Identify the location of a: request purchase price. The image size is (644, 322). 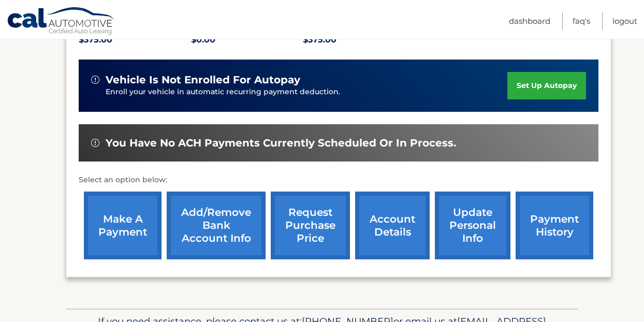
(310, 225).